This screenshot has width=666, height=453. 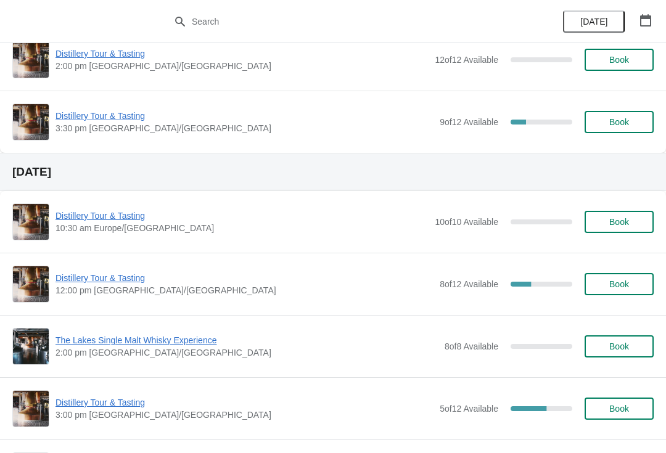 I want to click on span: 10 of 10 Available, so click(x=466, y=222).